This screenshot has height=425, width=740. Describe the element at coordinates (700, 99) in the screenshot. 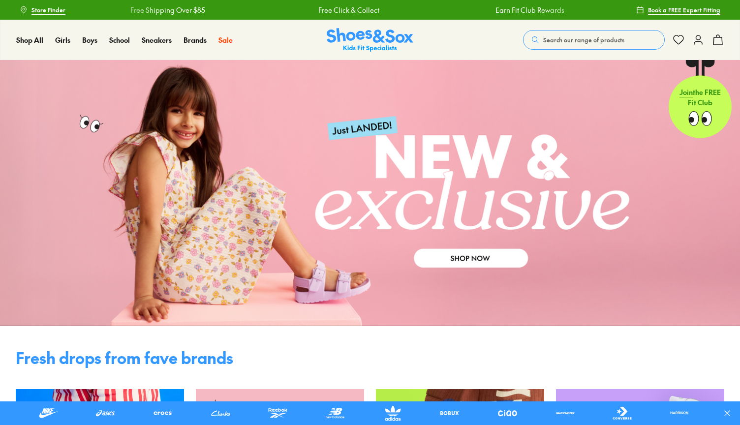

I see `a: Jointhe FREE Fit Club` at that location.